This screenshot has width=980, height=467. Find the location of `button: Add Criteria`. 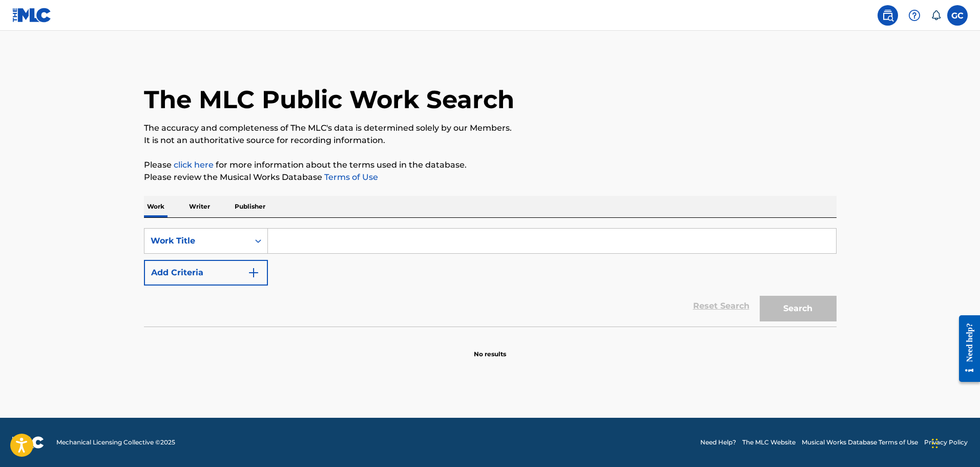

button: Add Criteria is located at coordinates (207, 273).